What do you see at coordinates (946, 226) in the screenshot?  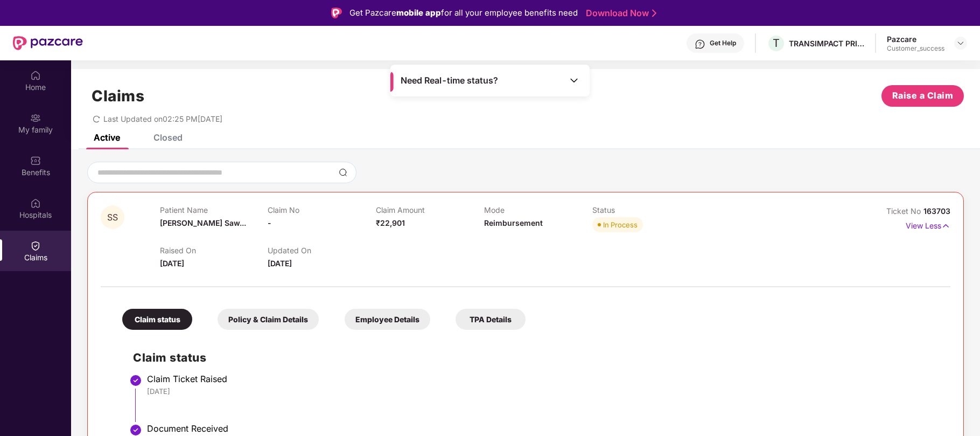 I see `img: svg+xml;base64,PHN2ZyB4bWxucz0iaHR0cDovL3d3dy53My5vcmcvMjAwMC9zdmciIHdpZHRoPSIxNyIgaGVpZ2h0PSIxNy...` at bounding box center [946, 226].